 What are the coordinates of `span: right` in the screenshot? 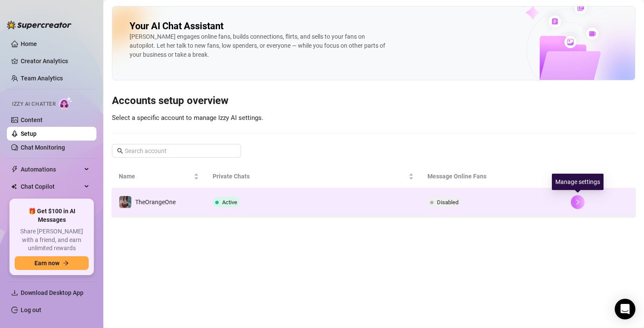 It's located at (578, 202).